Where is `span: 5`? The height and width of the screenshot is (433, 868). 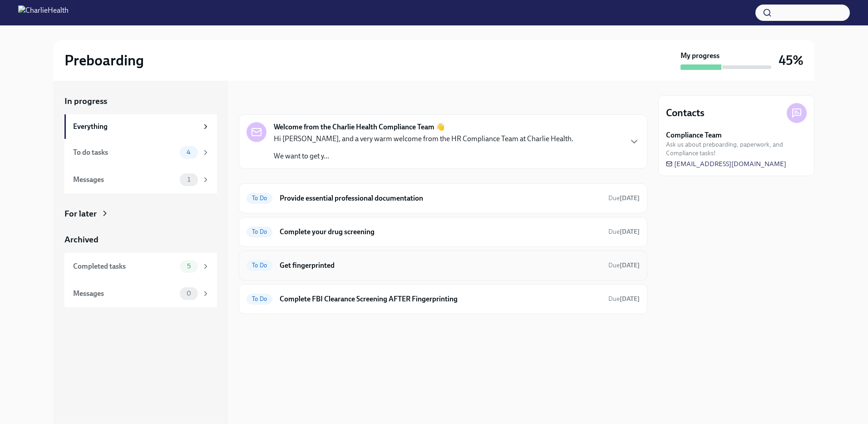 span: 5 is located at coordinates (189, 266).